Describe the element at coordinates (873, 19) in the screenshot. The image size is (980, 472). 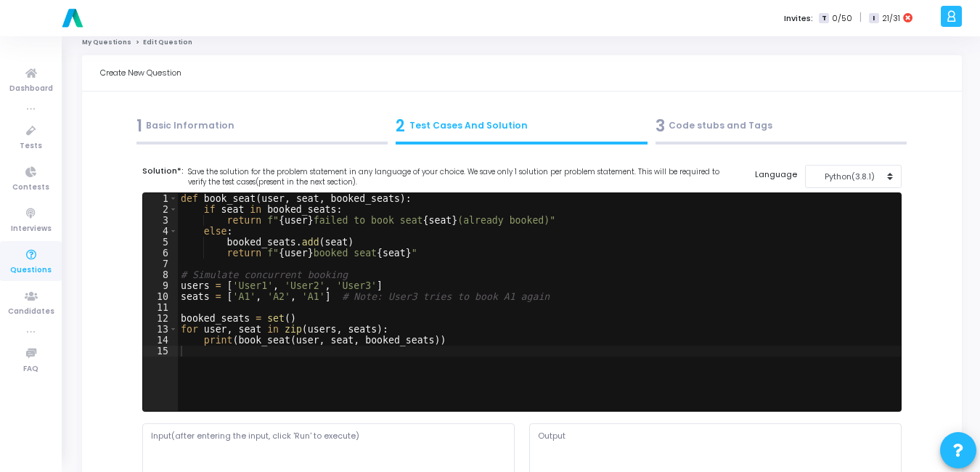
I see `span: I` at that location.